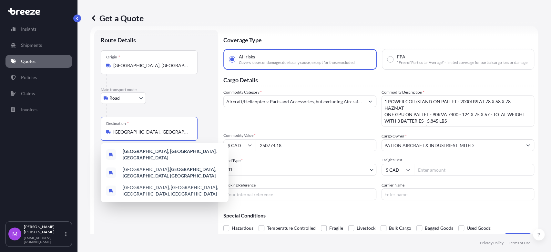 Image resolution: width=551 pixels, height=252 pixels. Describe the element at coordinates (151, 65) in the screenshot. I see `input: Origin` at that location.